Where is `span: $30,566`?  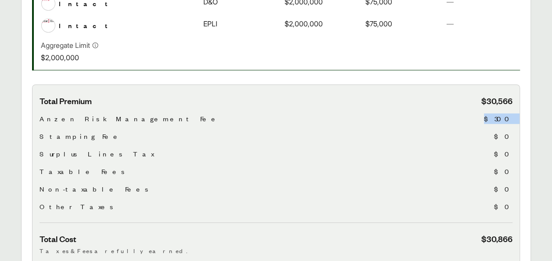 span: $30,566 is located at coordinates (497, 101).